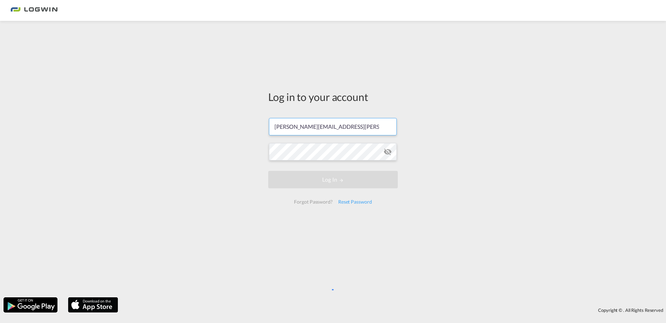 This screenshot has width=666, height=323. Describe the element at coordinates (313, 202) in the screenshot. I see `div: Forgot Password?` at that location.